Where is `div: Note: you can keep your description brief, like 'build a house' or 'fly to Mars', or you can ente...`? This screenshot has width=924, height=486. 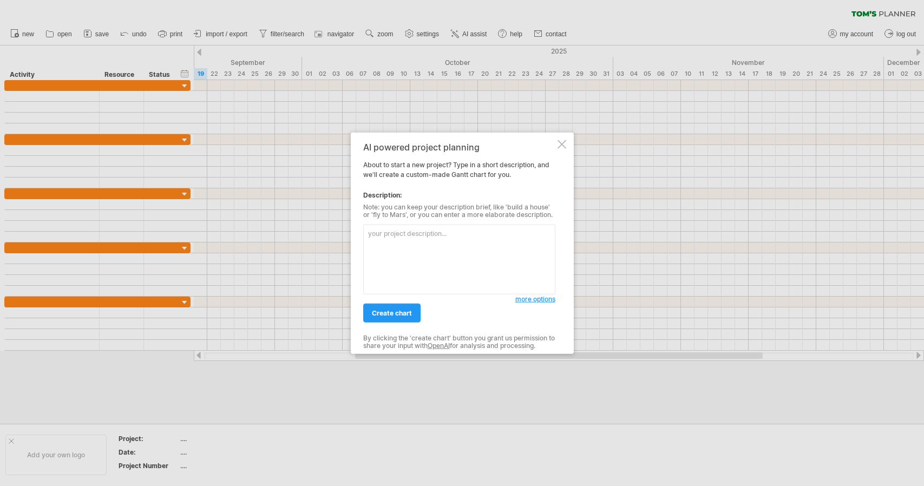 div: Note: you can keep your description brief, like 'build a house' or 'fly to Mars', or you can ente... is located at coordinates (459, 211).